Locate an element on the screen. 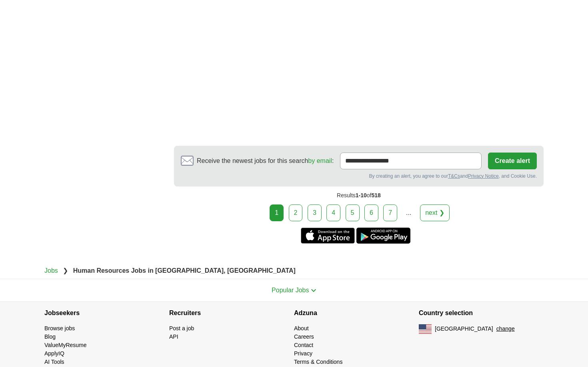 The image size is (588, 367). img: toggle icon is located at coordinates (314, 290).